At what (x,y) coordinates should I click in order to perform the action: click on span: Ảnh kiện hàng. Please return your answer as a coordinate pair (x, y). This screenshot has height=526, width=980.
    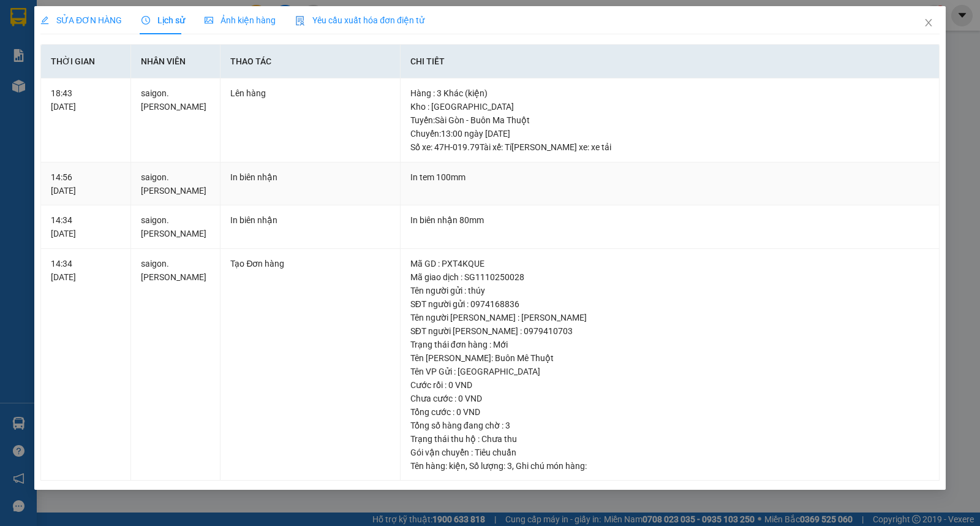
    Looking at the image, I should click on (240, 20).